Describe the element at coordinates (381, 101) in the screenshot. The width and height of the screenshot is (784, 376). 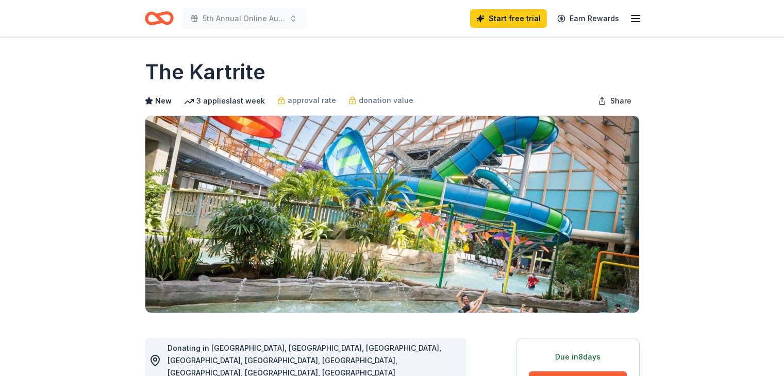
I see `a: donation value` at that location.